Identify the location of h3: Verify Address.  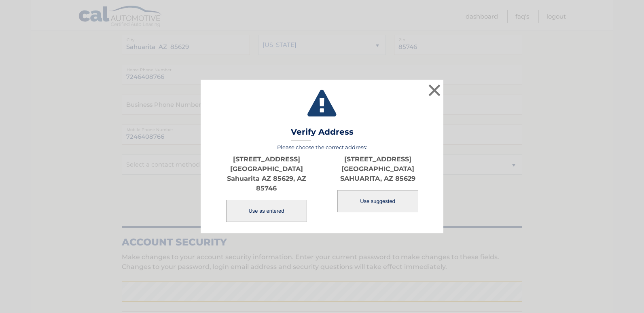
(322, 134).